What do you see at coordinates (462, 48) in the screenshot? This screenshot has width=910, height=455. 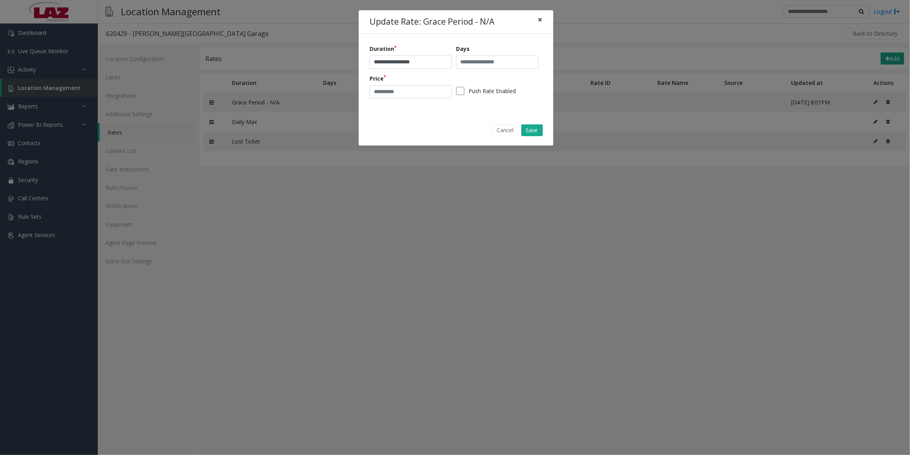 I see `label: Days` at bounding box center [462, 48].